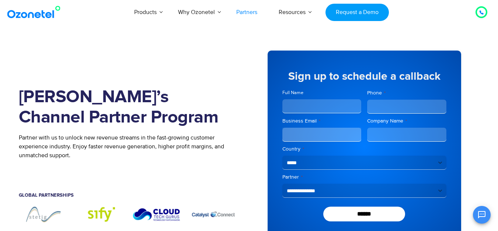 The image size is (498, 231). Describe the element at coordinates (43, 214) in the screenshot. I see `img: Stetig` at that location.